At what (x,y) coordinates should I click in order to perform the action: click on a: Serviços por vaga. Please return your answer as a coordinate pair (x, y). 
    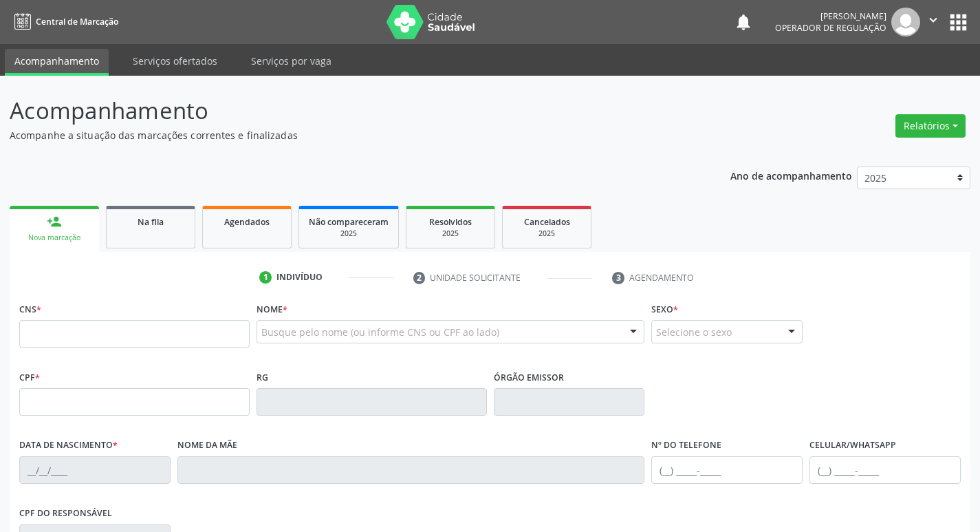
    Looking at the image, I should click on (291, 61).